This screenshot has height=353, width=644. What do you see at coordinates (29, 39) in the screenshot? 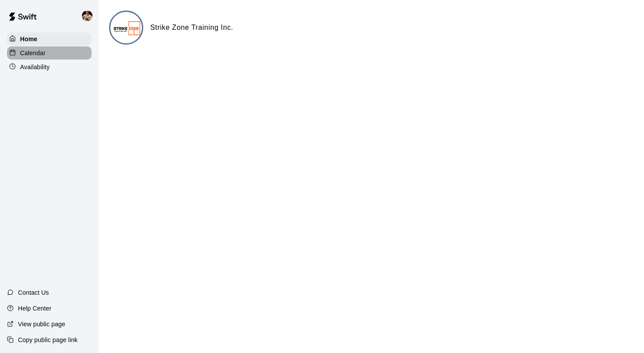
I see `p: Home` at bounding box center [29, 39].